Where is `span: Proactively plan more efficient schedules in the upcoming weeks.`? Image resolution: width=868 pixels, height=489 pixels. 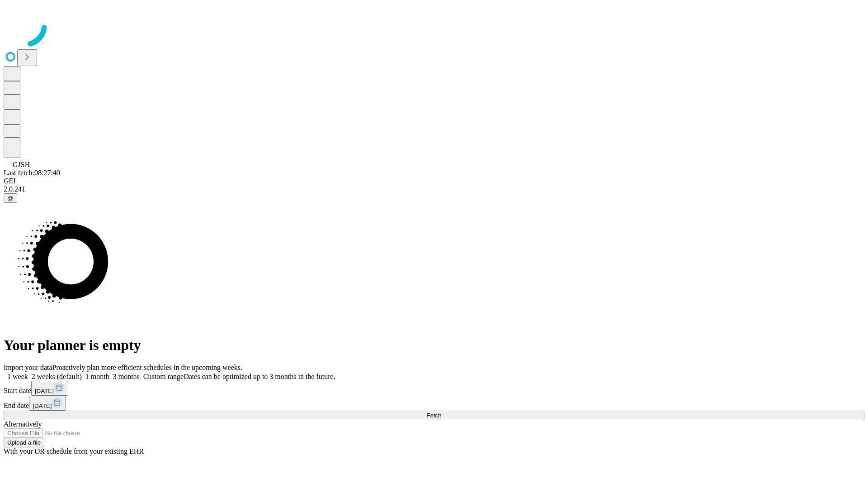 span: Proactively plan more efficient schedules in the upcoming weeks. is located at coordinates (148, 367).